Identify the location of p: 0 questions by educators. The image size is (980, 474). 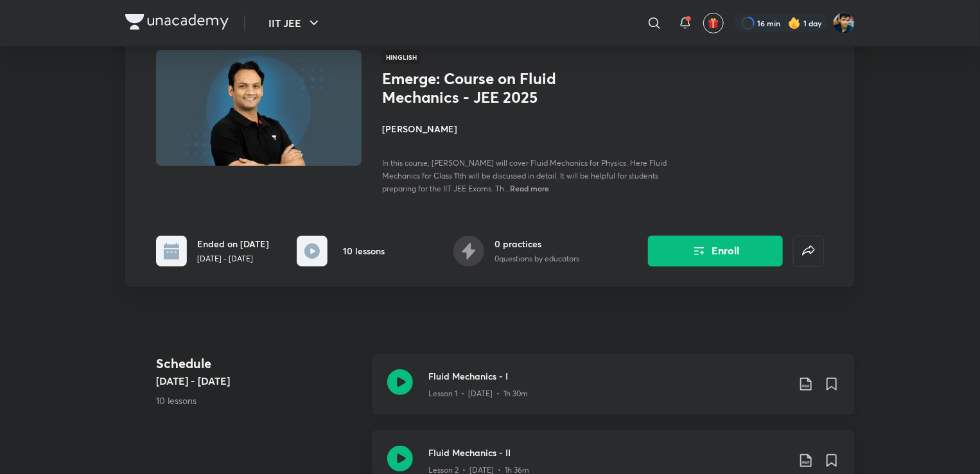
(537, 259).